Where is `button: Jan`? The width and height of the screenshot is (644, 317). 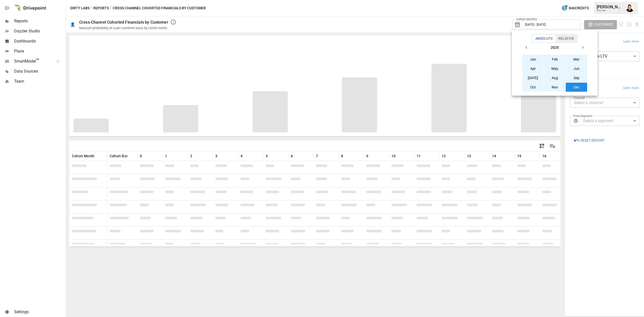 button: Jan is located at coordinates (533, 59).